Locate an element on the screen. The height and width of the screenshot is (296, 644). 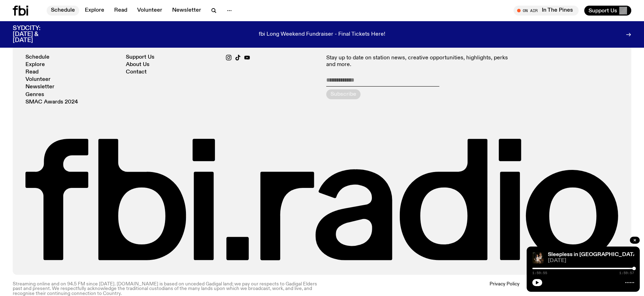
button: Support Us is located at coordinates (607, 10).